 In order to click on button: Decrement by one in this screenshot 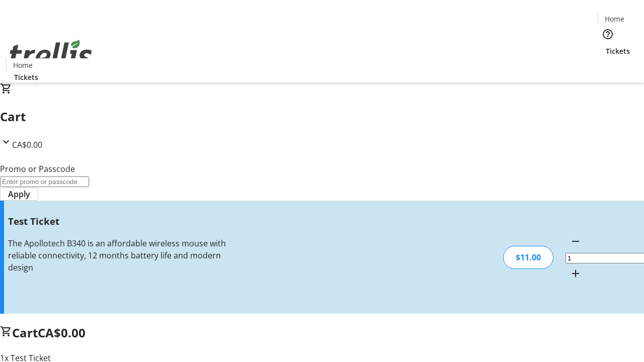, I will do `click(575, 241)`.